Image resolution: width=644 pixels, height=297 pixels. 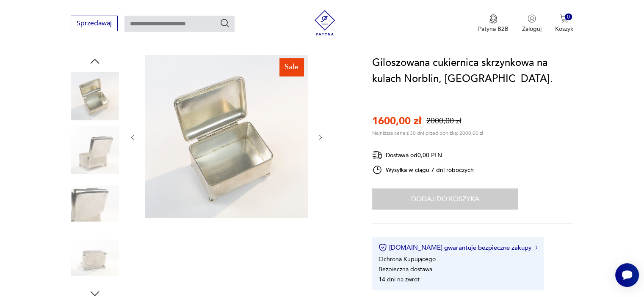 I want to click on p: Zaloguj, so click(x=531, y=29).